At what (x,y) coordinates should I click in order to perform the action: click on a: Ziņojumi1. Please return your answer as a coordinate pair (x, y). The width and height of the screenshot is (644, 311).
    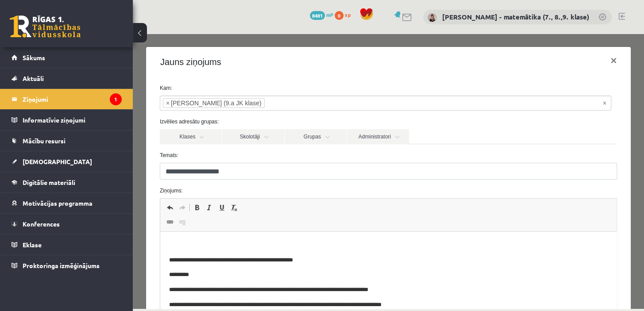
    Looking at the image, I should click on (66, 99).